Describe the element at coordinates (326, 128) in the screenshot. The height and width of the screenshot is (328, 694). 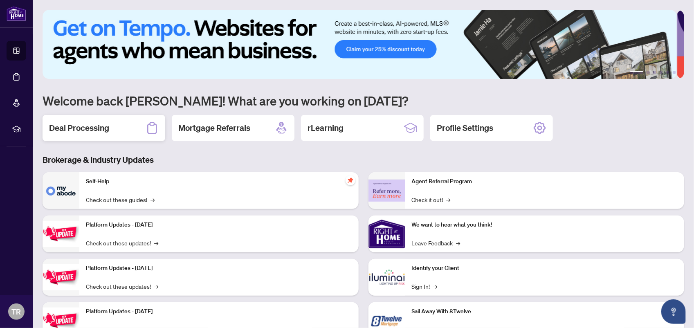
I see `h2: rLearning` at that location.